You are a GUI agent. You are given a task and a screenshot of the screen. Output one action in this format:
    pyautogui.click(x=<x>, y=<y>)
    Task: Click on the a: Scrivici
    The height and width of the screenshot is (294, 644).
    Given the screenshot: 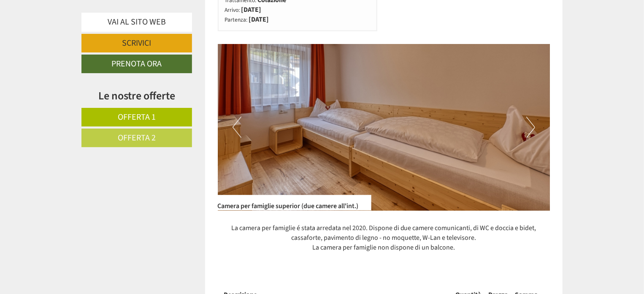 What is the action you would take?
    pyautogui.click(x=137, y=43)
    